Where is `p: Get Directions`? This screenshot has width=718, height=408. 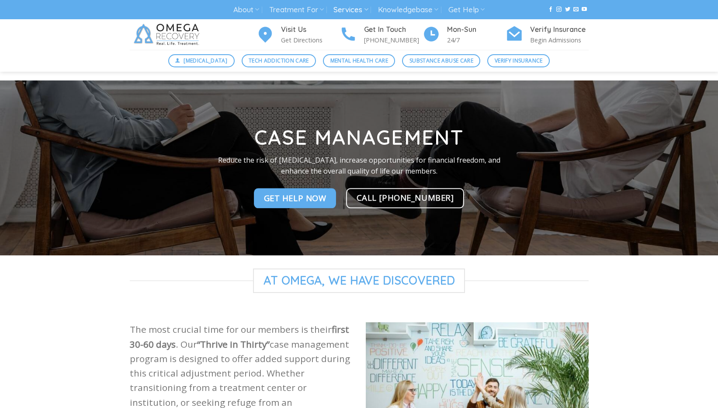
p: Get Directions is located at coordinates (310, 40).